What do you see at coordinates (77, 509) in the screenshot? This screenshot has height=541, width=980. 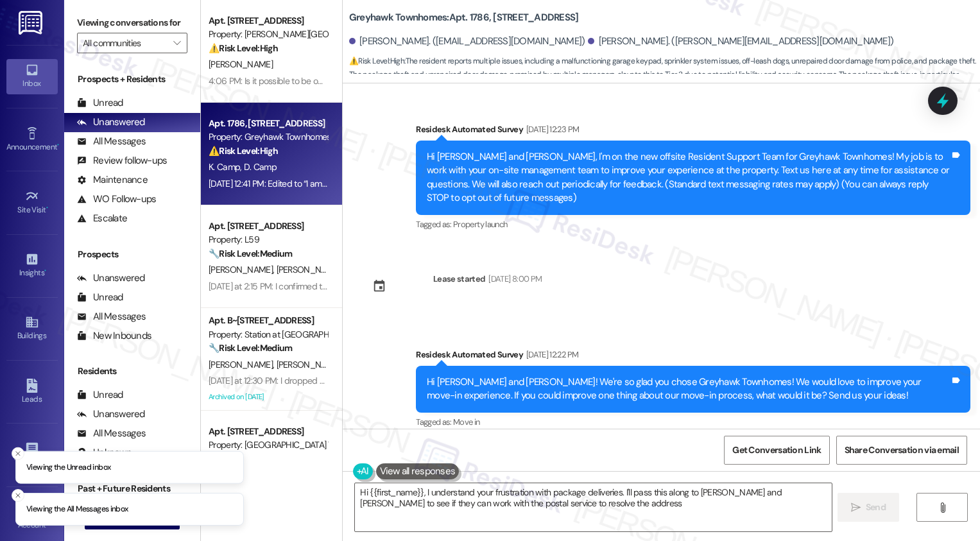 I see `p: Viewing the All Messages inbox` at bounding box center [77, 509].